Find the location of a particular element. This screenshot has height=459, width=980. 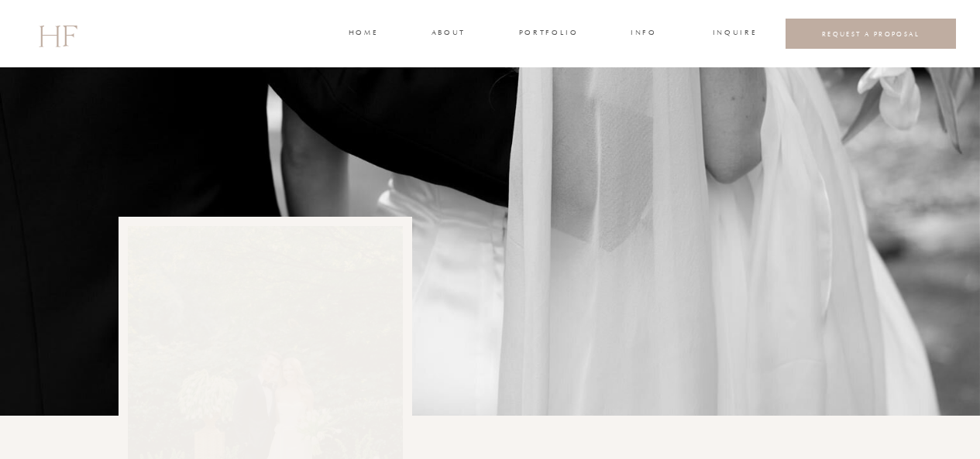

h3: INFO is located at coordinates (643, 34).